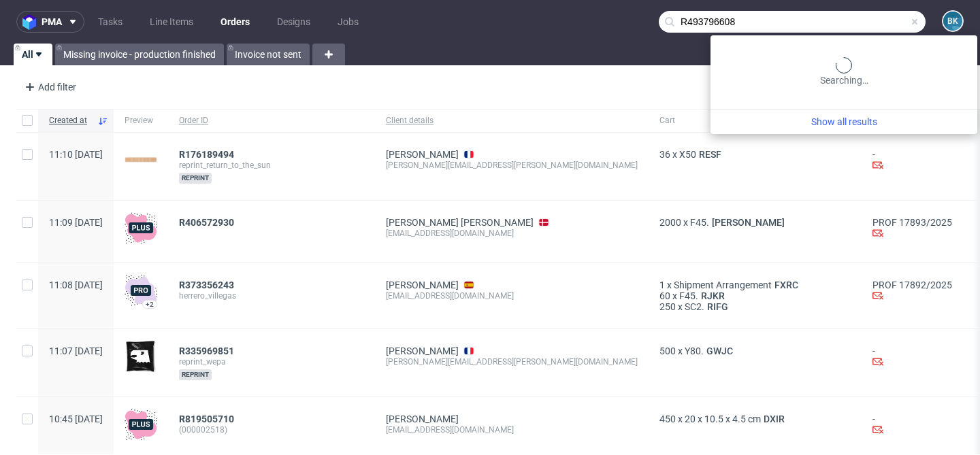 This screenshot has width=980, height=455. What do you see at coordinates (32, 22) in the screenshot?
I see `img: logo` at bounding box center [32, 22].